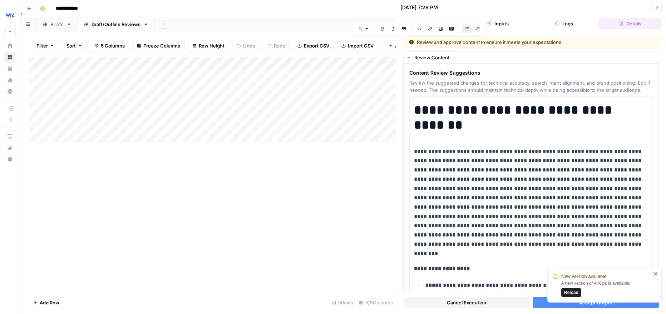 The image size is (666, 314). Describe the element at coordinates (606, 289) in the screenshot. I see `div: A new version of AirOps is available.` at that location.